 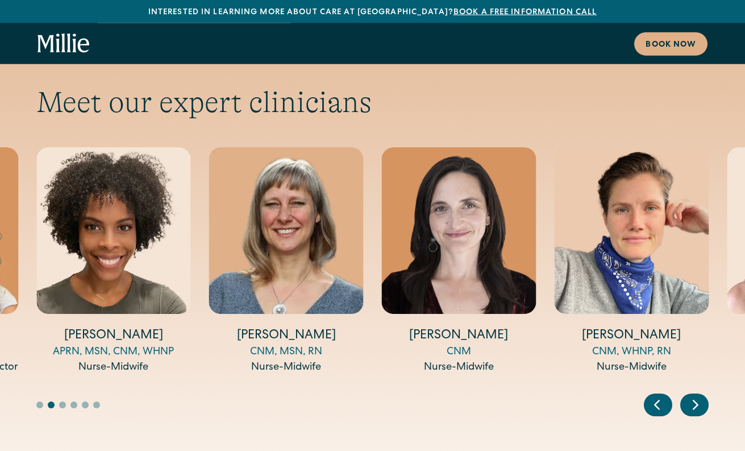 I want to click on button: Go to slide 3, so click(x=63, y=405).